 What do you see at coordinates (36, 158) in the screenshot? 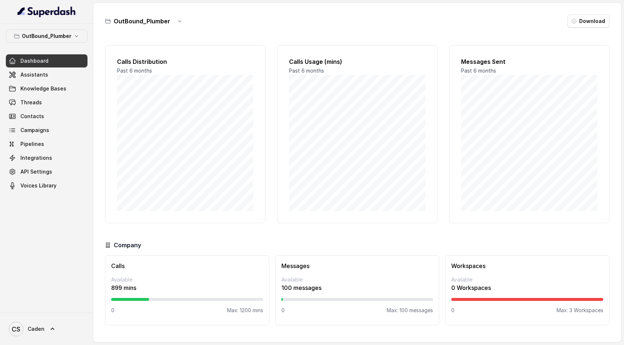
I see `span: Integrations` at bounding box center [36, 158].